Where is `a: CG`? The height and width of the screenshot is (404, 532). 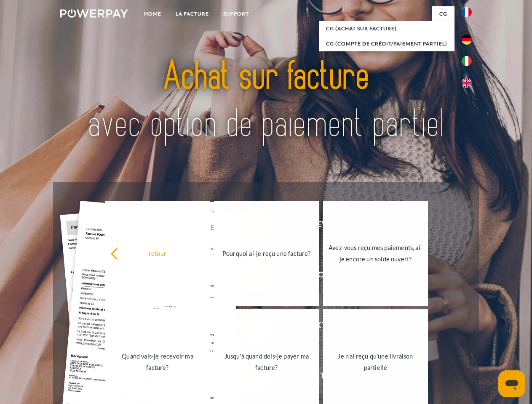
a: CG is located at coordinates (443, 14).